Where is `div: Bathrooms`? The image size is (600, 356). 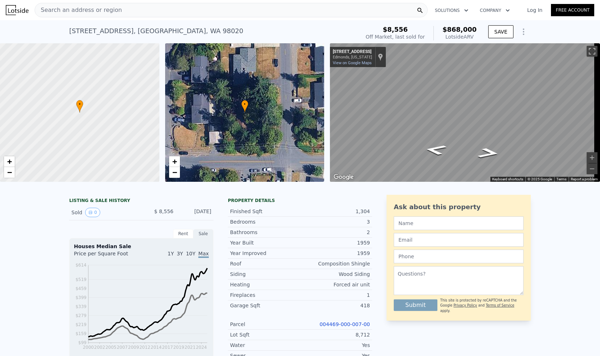 div: Bathrooms is located at coordinates (265, 232).